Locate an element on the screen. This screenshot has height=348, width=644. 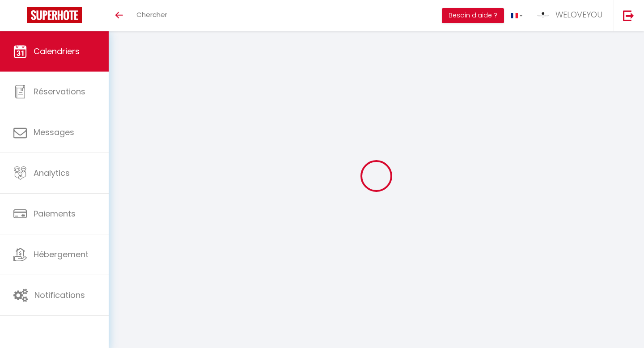
span: Chercher is located at coordinates (152, 14).